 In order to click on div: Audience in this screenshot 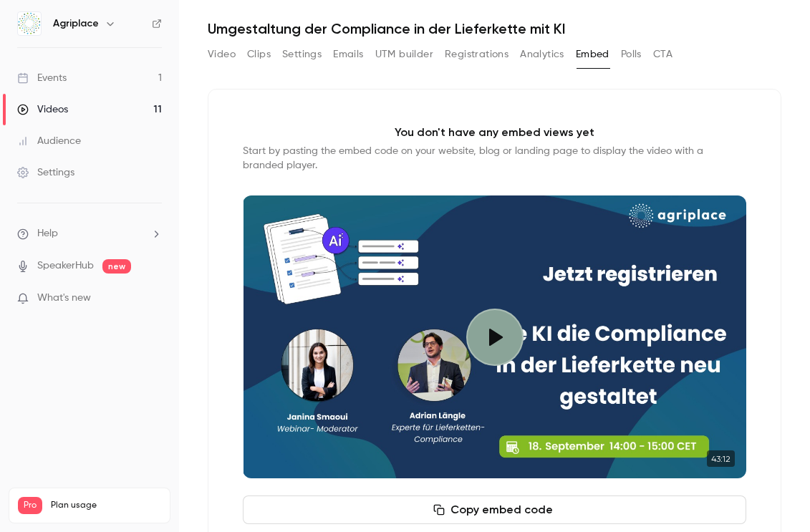, I will do `click(49, 141)`.